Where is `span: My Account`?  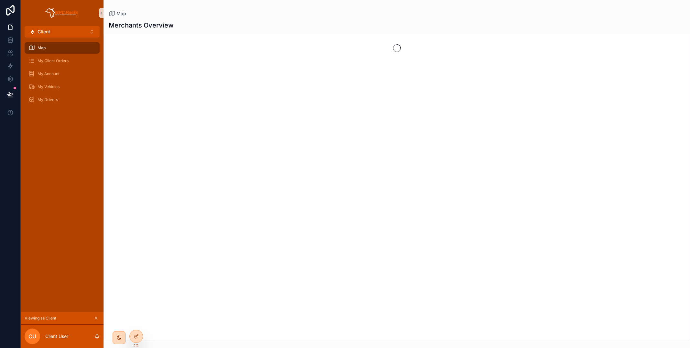
span: My Account is located at coordinates (49, 74).